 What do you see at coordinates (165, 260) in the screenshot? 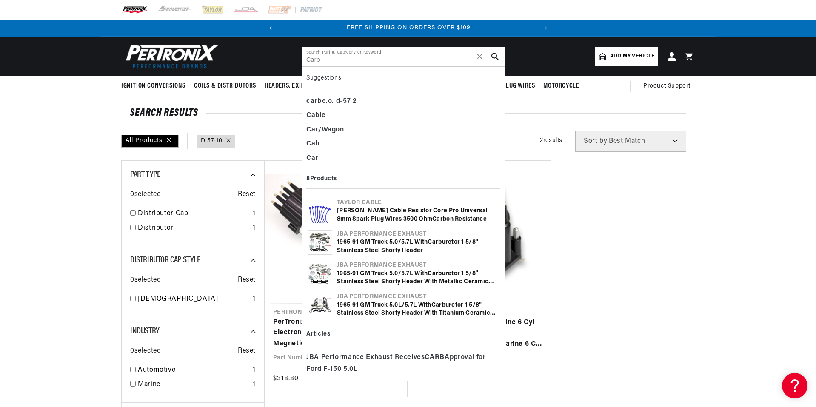
I see `span: Distributor Cap Style` at bounding box center [165, 260].